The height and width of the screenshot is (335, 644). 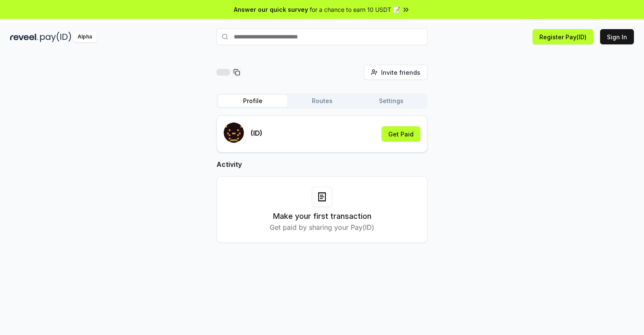 I want to click on button: Settings, so click(x=392, y=101).